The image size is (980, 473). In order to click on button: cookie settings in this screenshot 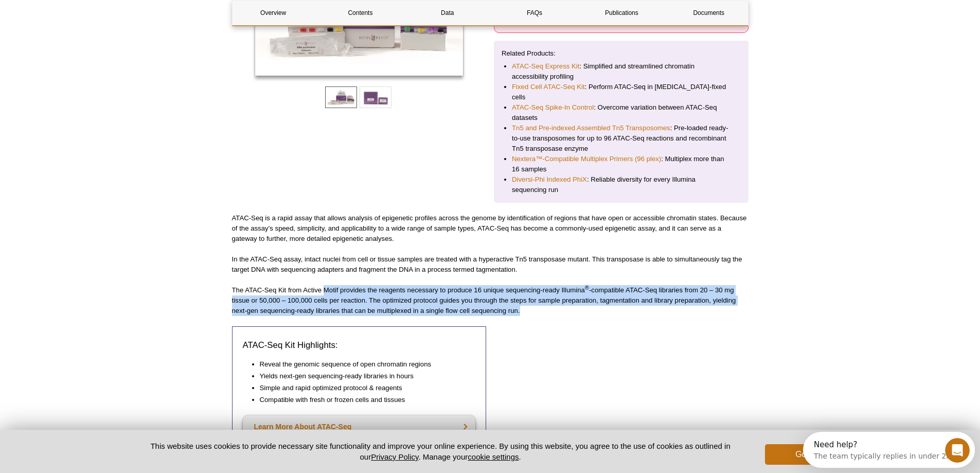, I will do `click(493, 457)`.